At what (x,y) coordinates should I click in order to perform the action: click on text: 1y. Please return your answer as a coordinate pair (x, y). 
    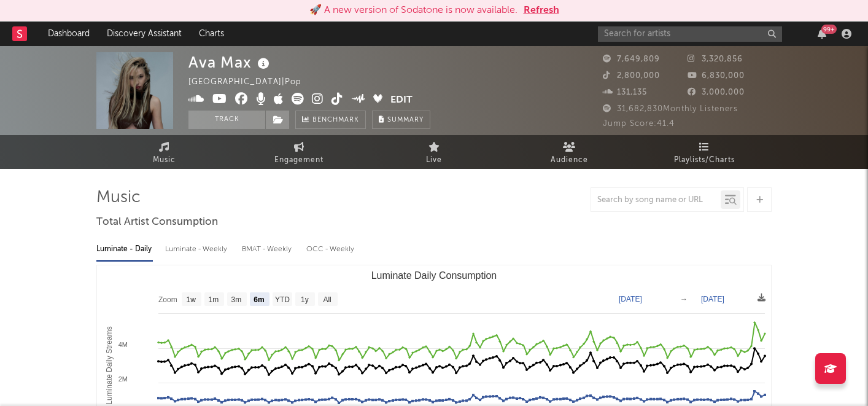
    Looking at the image, I should click on (305, 299).